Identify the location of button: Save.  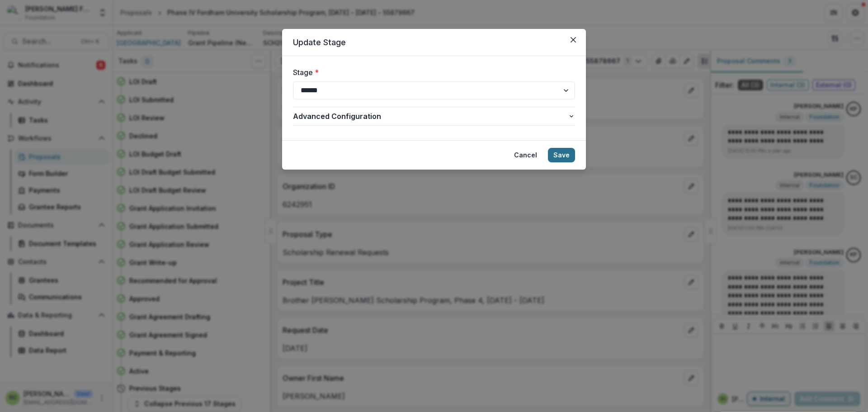
(562, 155).